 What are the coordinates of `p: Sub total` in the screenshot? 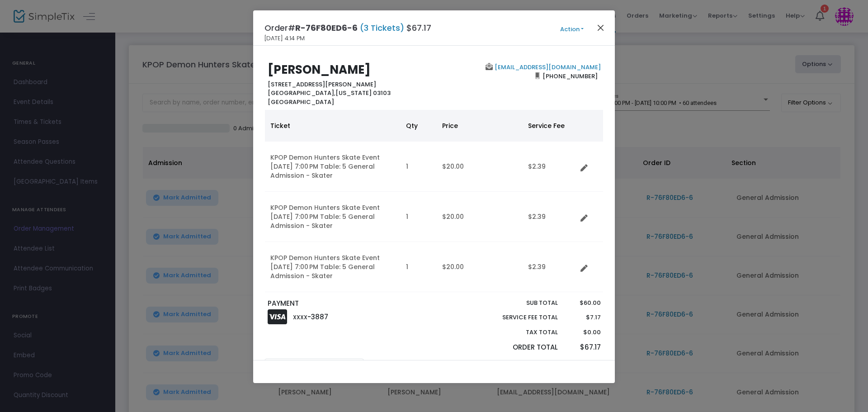 It's located at (520, 303).